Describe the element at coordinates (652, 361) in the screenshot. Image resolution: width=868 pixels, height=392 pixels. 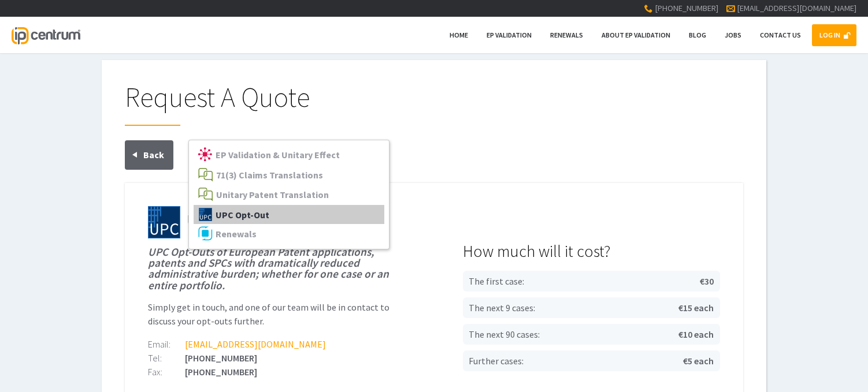
I see `strong: €5 each` at that location.